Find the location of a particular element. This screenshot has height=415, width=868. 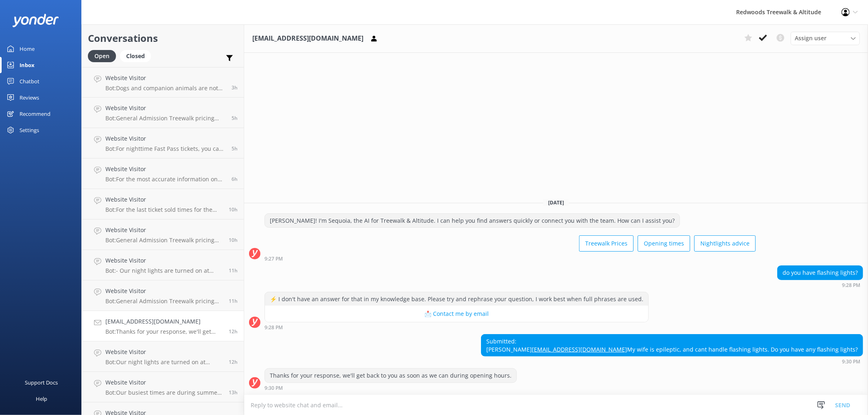

a: Website VisitorBot:- Our night lights are turned on at sunset, and the night walk starts 20 minut... is located at coordinates (163, 265).